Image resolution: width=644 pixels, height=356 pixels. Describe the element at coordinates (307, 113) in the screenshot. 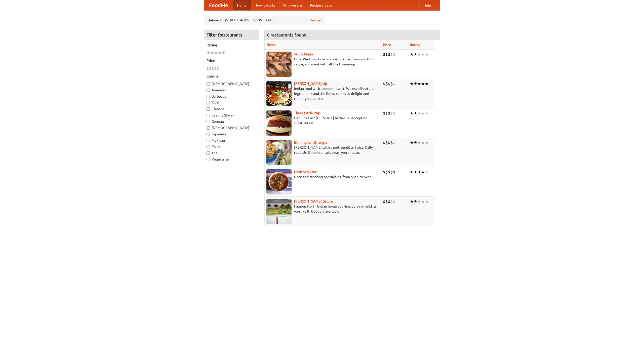

I see `b: Three Little Pigs` at that location.